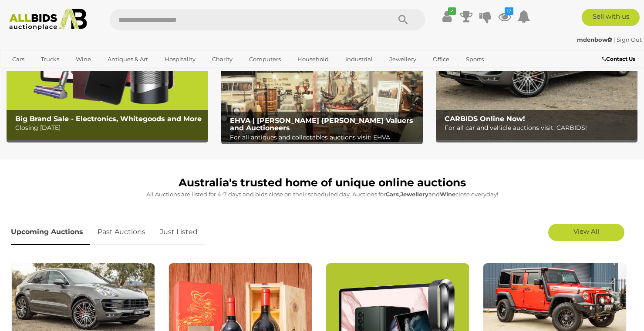 The image size is (644, 331). What do you see at coordinates (505, 17) in the screenshot?
I see `a: 17` at bounding box center [505, 17].